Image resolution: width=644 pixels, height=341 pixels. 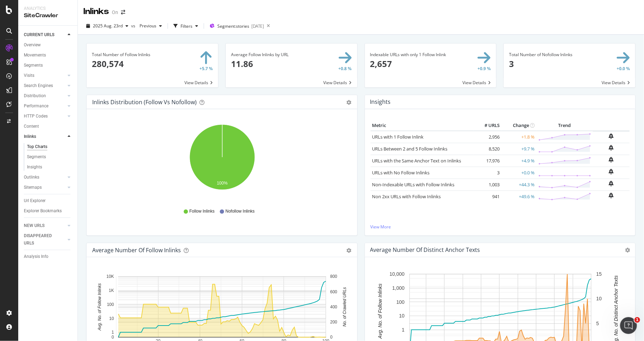 I want to click on text: 400, so click(x=334, y=307).